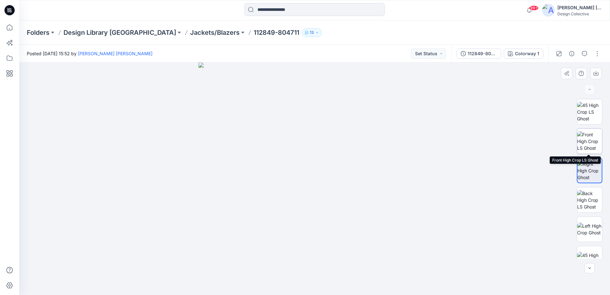 This screenshot has width=610, height=295. What do you see at coordinates (590, 141) in the screenshot?
I see `img: Front High Crop LS Ghost` at bounding box center [590, 141].